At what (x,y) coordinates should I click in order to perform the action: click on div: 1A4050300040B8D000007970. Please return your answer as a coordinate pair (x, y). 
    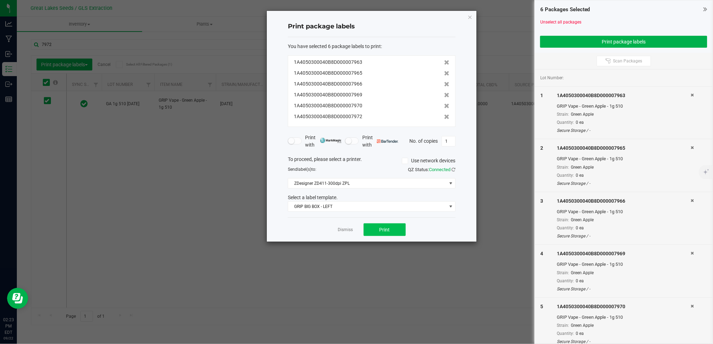
    Looking at the image, I should click on (624, 307).